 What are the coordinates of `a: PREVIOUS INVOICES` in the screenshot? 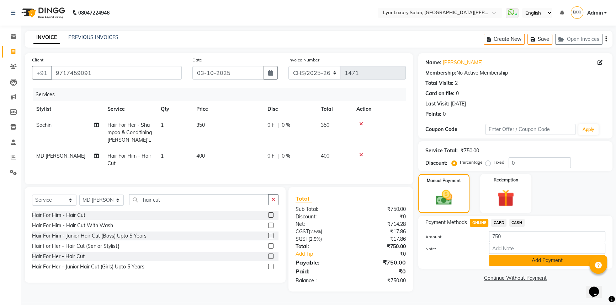 It's located at (93, 37).